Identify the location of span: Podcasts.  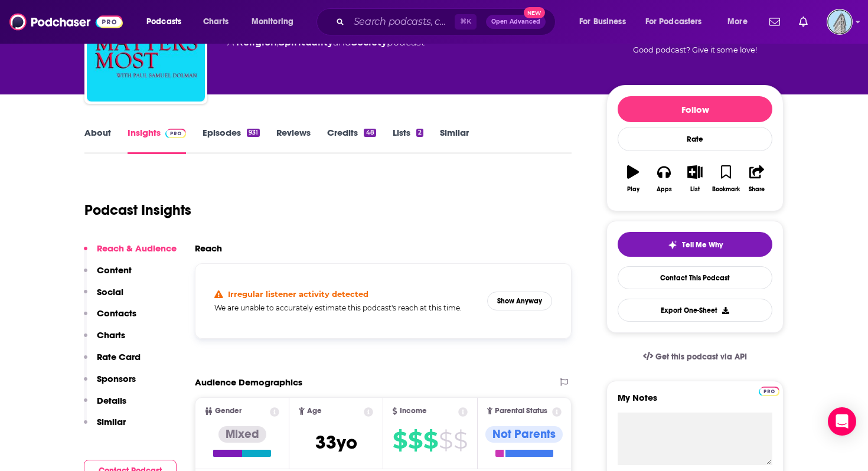
(163, 22).